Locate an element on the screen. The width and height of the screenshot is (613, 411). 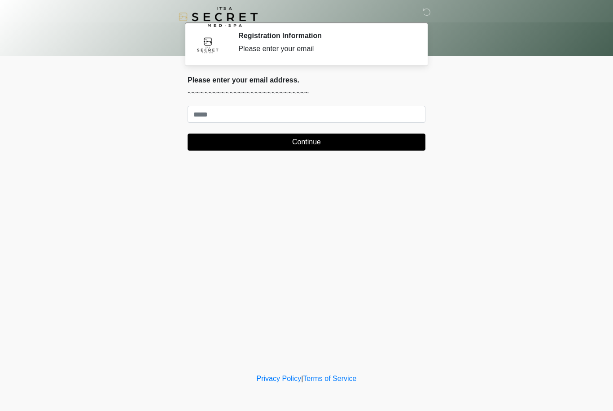
h2: Registration Information is located at coordinates (325, 35).